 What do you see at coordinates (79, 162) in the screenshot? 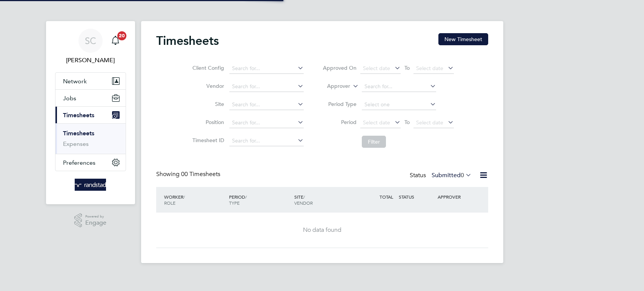
I see `span: Preferences` at bounding box center [79, 162].